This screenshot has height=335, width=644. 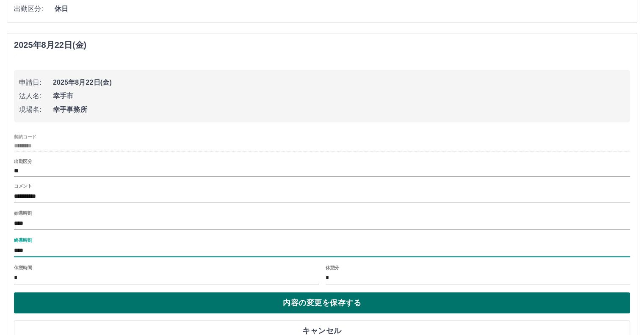 What do you see at coordinates (339, 96) in the screenshot?
I see `span: 幸手市` at bounding box center [339, 96].